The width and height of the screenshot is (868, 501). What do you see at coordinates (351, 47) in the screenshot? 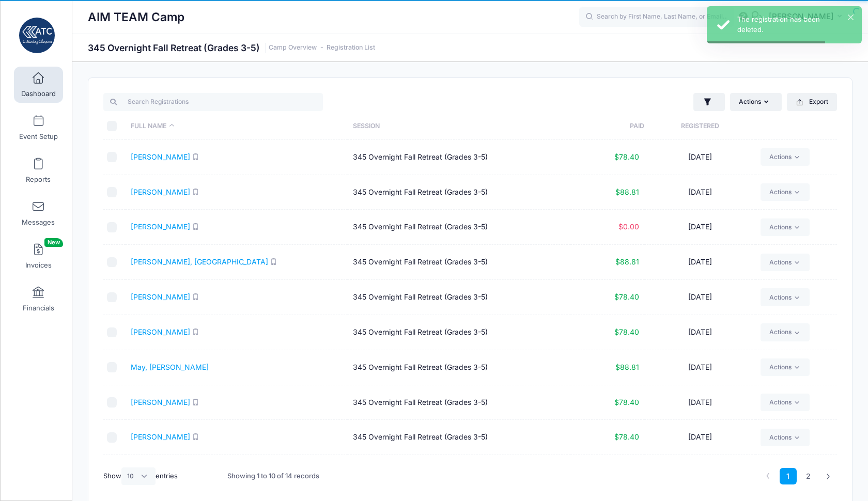
I see `a: Registration List` at bounding box center [351, 47].